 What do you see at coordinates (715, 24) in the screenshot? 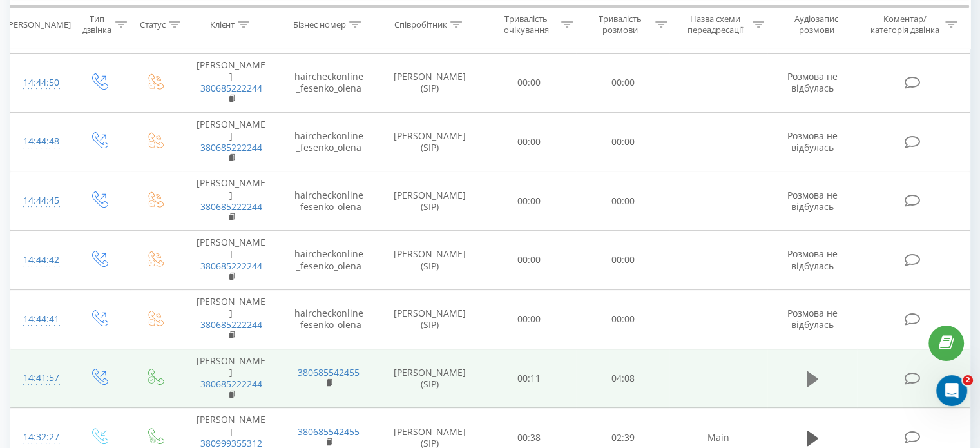
I see `div: Назва схеми переадресації` at bounding box center [715, 24].